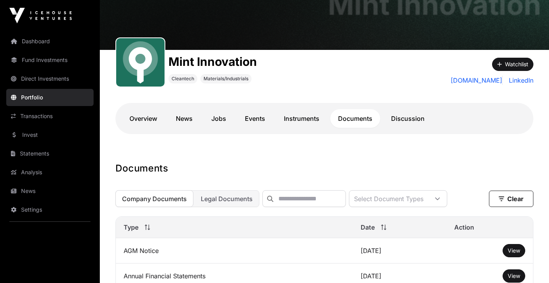 The height and width of the screenshot is (283, 549). I want to click on a: Direct Investments, so click(50, 79).